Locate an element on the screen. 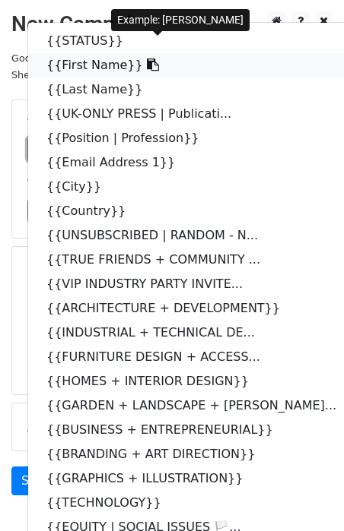 The height and width of the screenshot is (531, 344). a: Send is located at coordinates (36, 481).